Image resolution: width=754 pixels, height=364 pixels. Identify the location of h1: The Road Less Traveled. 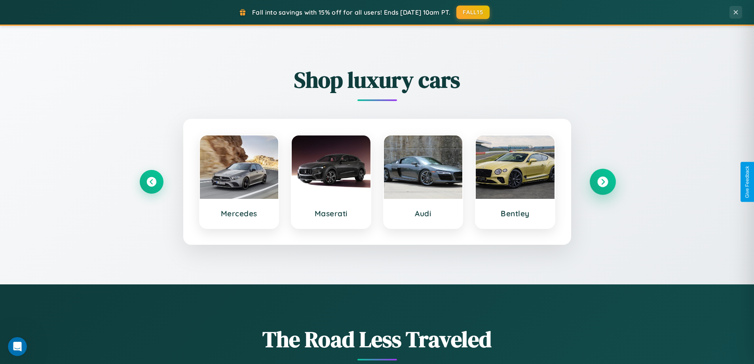
(377, 339).